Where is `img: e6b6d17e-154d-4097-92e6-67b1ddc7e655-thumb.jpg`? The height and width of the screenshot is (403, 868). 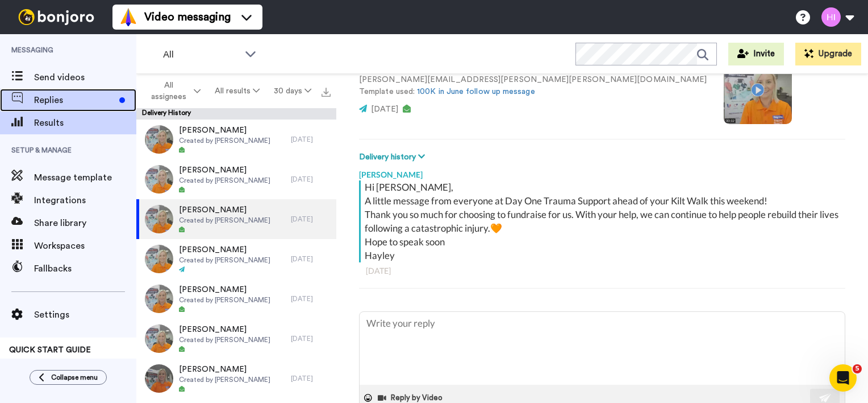 img: e6b6d17e-154d-4097-92e6-67b1ddc7e655-thumb.jpg is located at coordinates (159, 378).